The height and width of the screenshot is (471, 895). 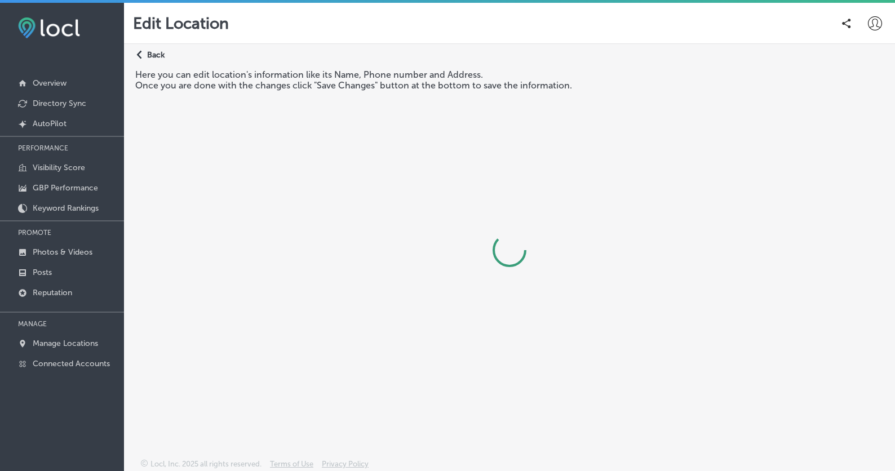 I want to click on p: Edit Location, so click(x=181, y=23).